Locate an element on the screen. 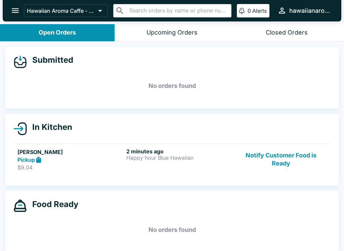 This screenshot has width=344, height=251. input: Search orders by name or phone number is located at coordinates (178, 11).